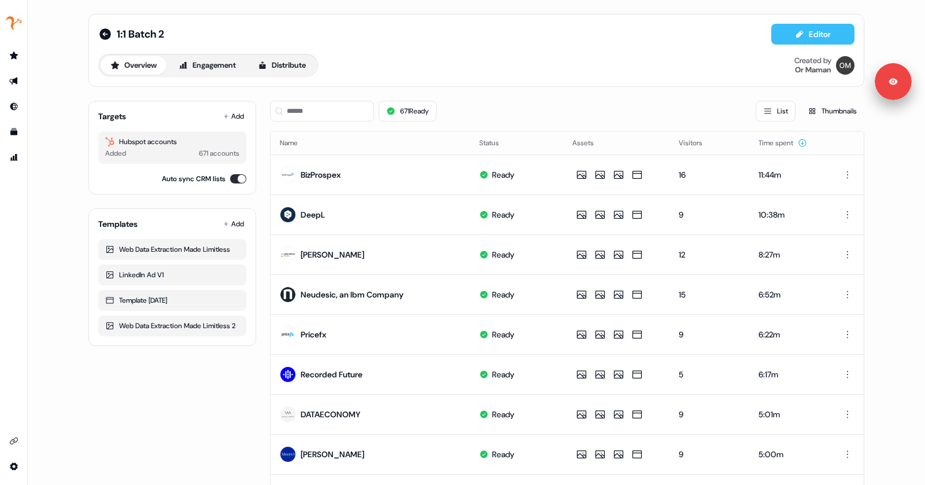  What do you see at coordinates (709, 254) in the screenshot?
I see `div: 12` at bounding box center [709, 254].